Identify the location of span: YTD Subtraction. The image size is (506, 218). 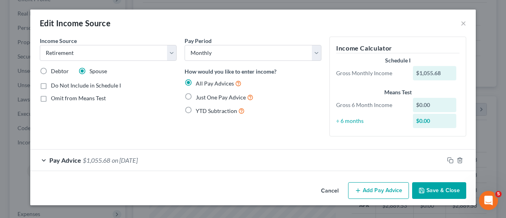
(216, 111).